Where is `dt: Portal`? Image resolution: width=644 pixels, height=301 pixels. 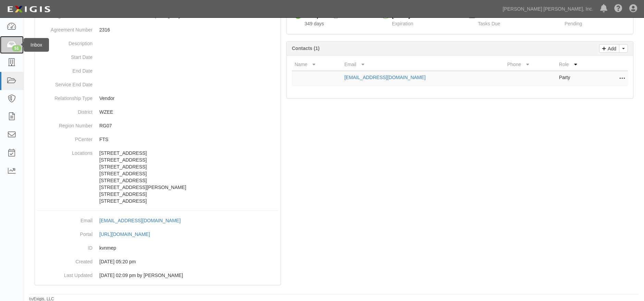
dt: Portal is located at coordinates (65, 232).